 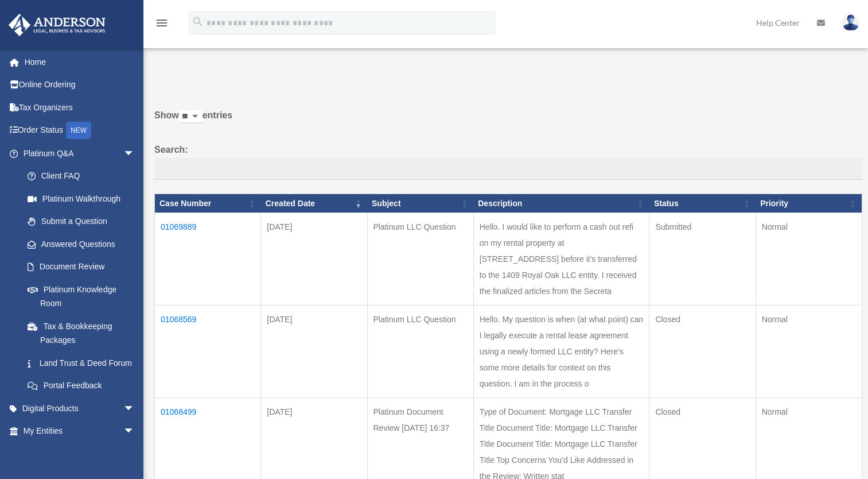 I want to click on td: 01068569, so click(x=207, y=351).